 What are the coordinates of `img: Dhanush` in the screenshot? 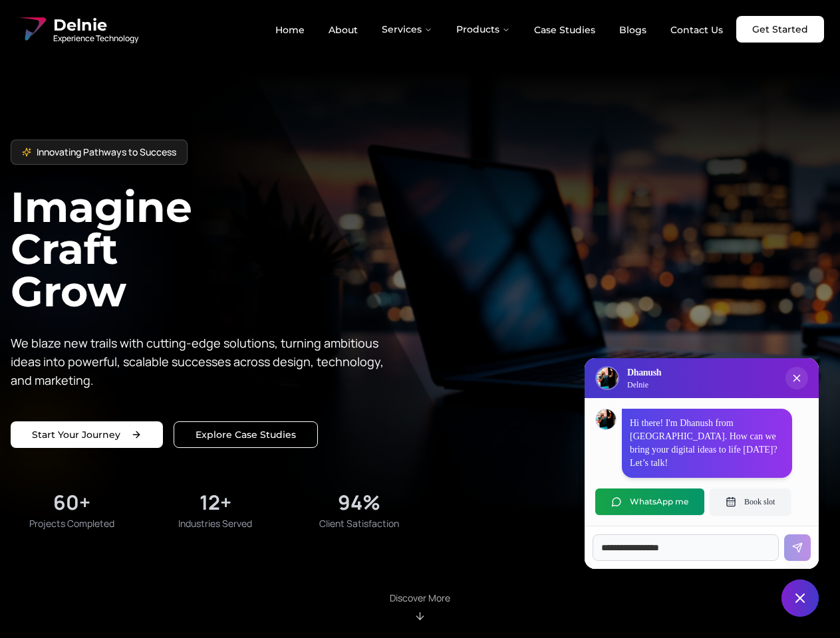 It's located at (606, 420).